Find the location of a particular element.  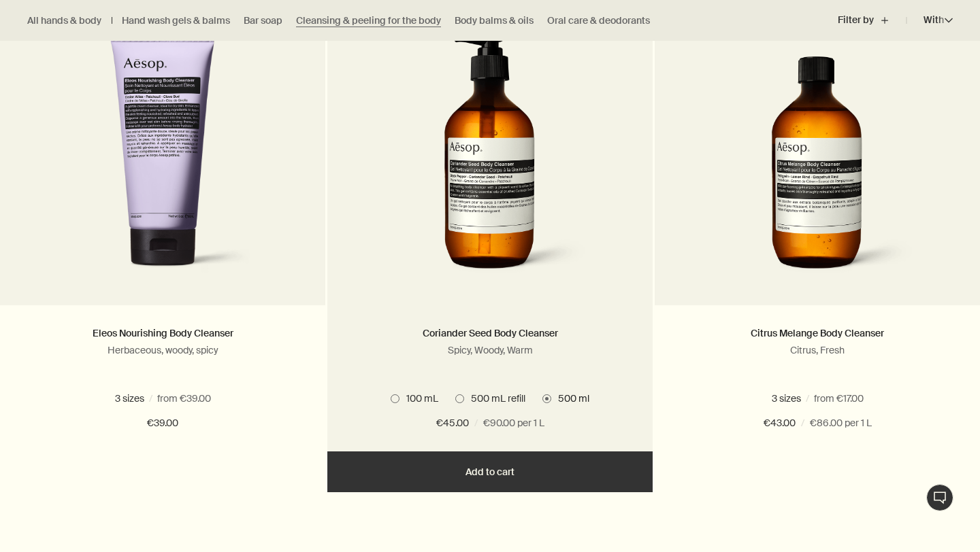

font: Coriander Seed Body Cleanser is located at coordinates (490, 333).